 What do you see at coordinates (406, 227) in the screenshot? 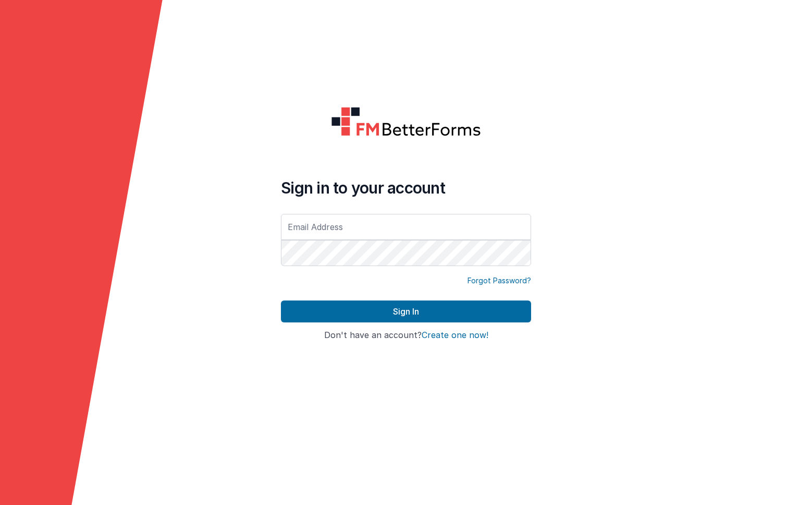
I see `input: Email Address` at bounding box center [406, 227].